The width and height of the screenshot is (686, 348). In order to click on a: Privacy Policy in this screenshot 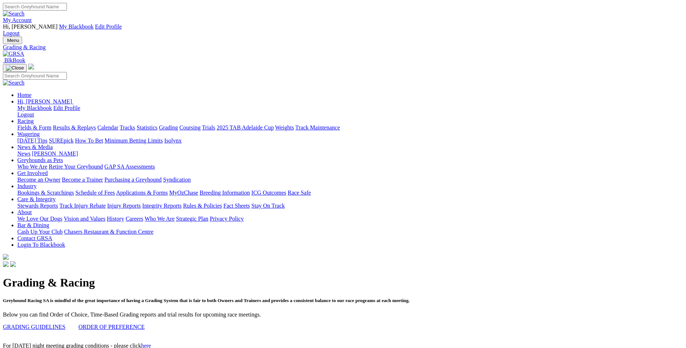, I will do `click(227, 218)`.